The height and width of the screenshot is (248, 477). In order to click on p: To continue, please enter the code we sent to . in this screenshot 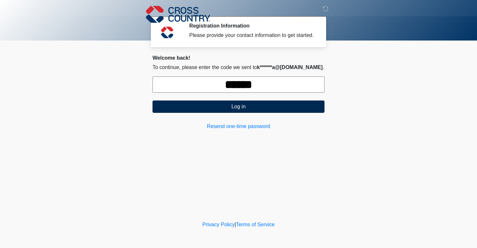, I will do `click(238, 67)`.